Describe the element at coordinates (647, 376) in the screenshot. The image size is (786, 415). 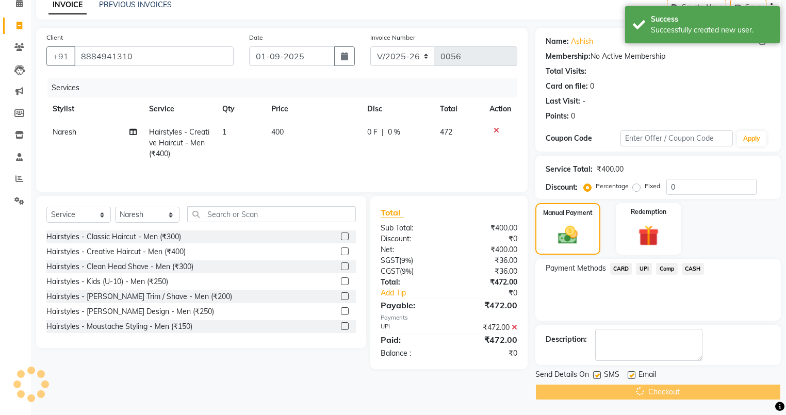
I see `span: Email` at that location.